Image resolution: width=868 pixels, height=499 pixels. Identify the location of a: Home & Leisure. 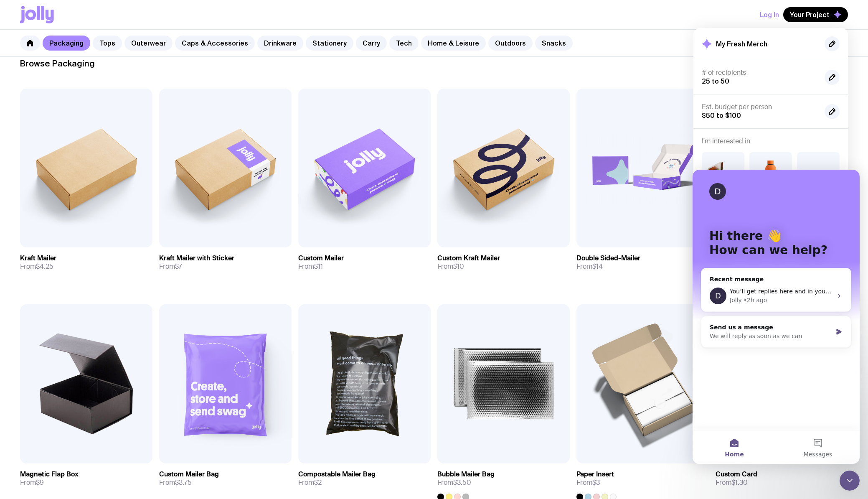
(453, 43).